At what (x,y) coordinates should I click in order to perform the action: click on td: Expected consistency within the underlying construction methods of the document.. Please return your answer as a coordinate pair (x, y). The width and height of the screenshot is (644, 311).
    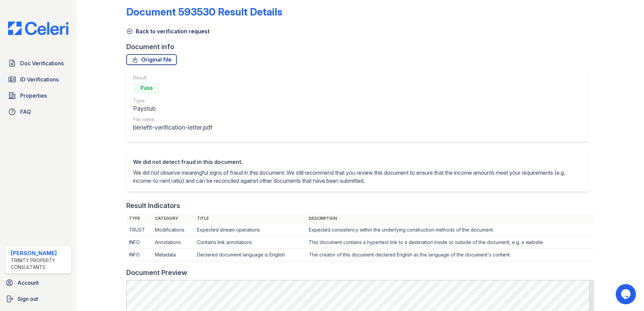
    Looking at the image, I should click on (450, 230).